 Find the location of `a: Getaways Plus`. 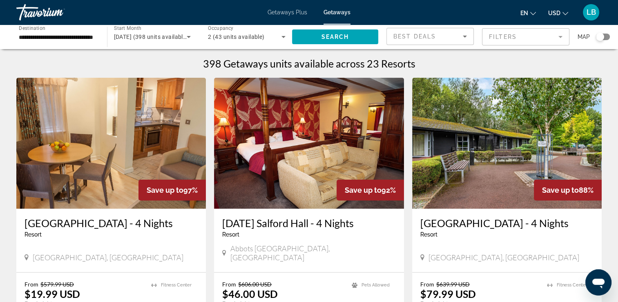

a: Getaways Plus is located at coordinates (287, 12).